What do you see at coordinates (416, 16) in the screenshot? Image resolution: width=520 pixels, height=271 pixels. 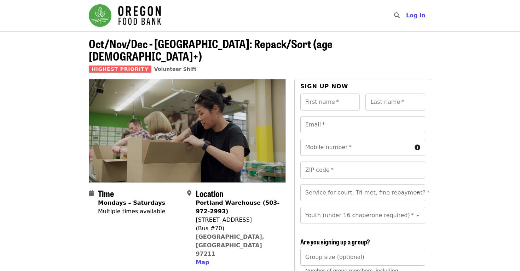 I see `button: Log in` at bounding box center [416, 16].